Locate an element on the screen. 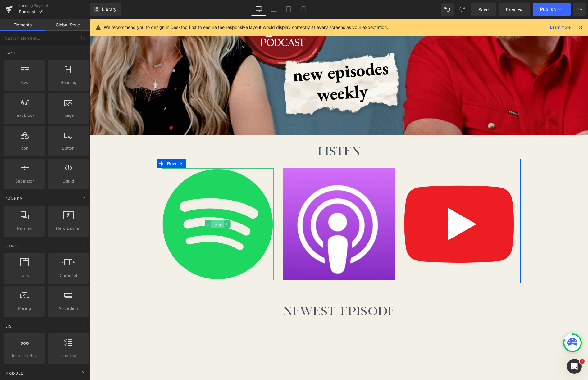 The image size is (588, 380). span: Separator is located at coordinates (24, 181).